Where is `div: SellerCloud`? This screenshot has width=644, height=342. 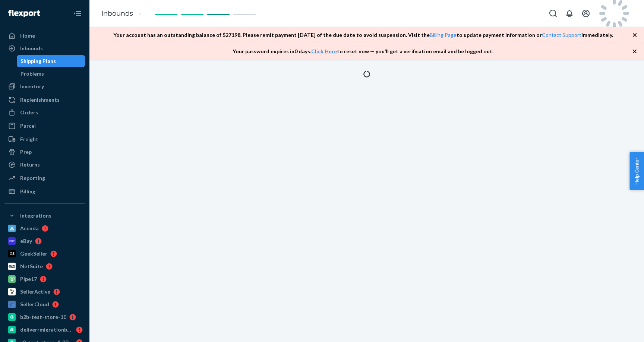
div: SellerCloud is located at coordinates (35, 305).